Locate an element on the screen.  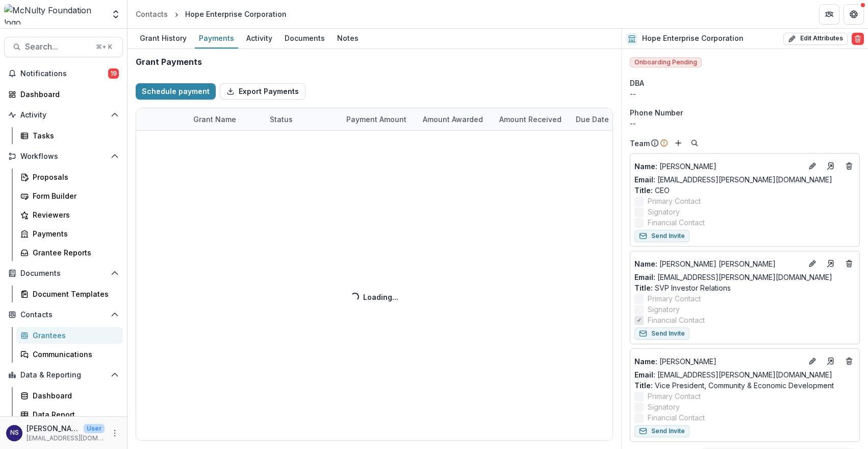
button: Search is located at coordinates (695, 143).